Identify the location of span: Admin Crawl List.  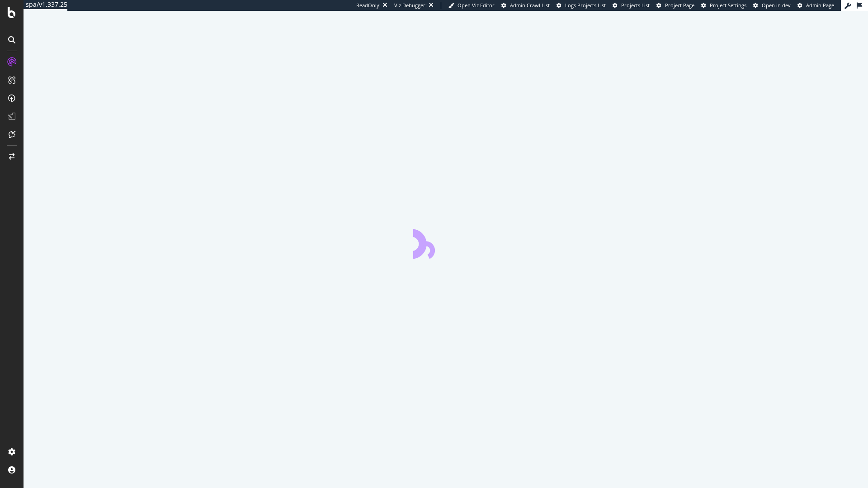
(530, 5).